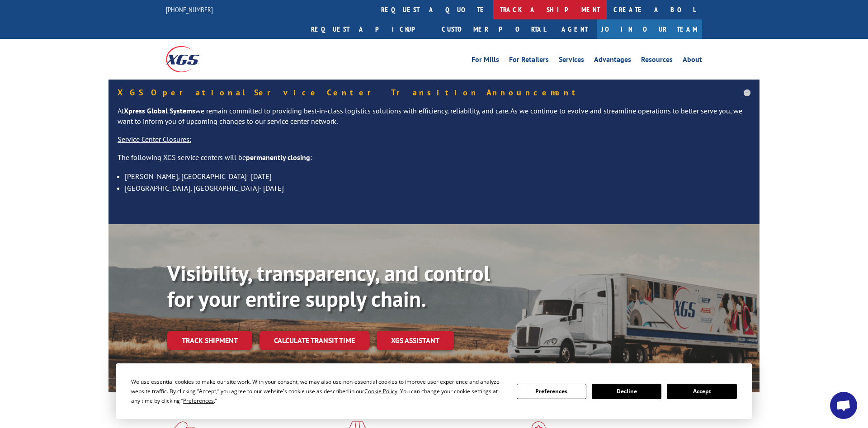 The image size is (868, 428). What do you see at coordinates (434, 120) in the screenshot?
I see `p: At we remain committed to providing best-in-class logistics solutions with efficiency, reliabilit...` at bounding box center [434, 120].